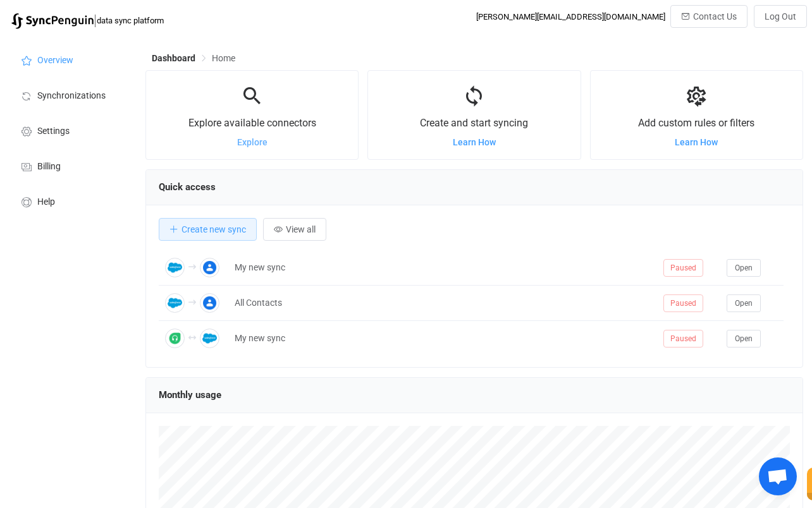 This screenshot has height=508, width=812. What do you see at coordinates (780, 16) in the screenshot?
I see `span: Log Out` at bounding box center [780, 16].